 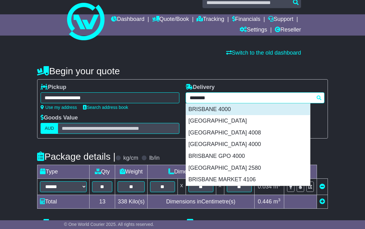 What do you see at coordinates (49, 128) in the screenshot?
I see `label: AUD` at bounding box center [49, 128].